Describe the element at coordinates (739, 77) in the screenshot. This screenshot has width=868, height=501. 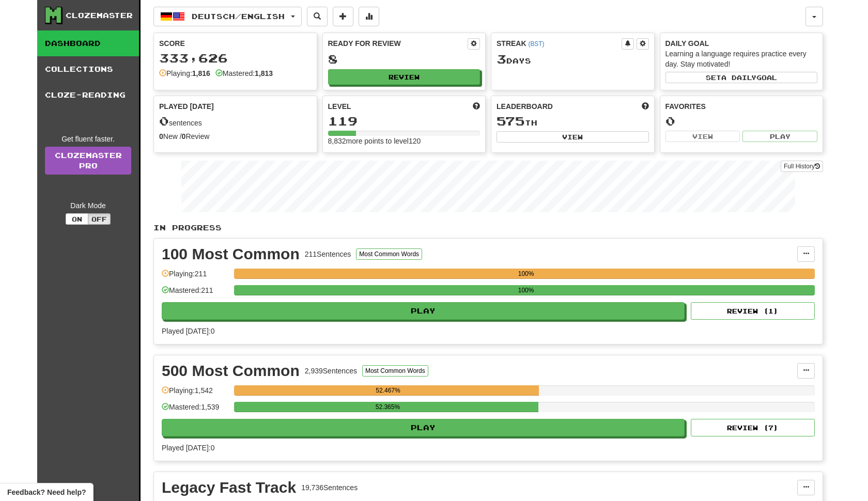
I see `span: a daily` at that location.